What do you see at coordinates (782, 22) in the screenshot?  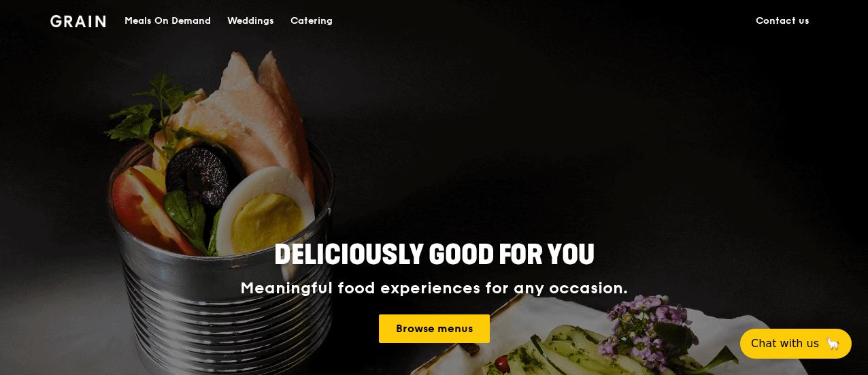 I see `a: Contact us` at bounding box center [782, 22].